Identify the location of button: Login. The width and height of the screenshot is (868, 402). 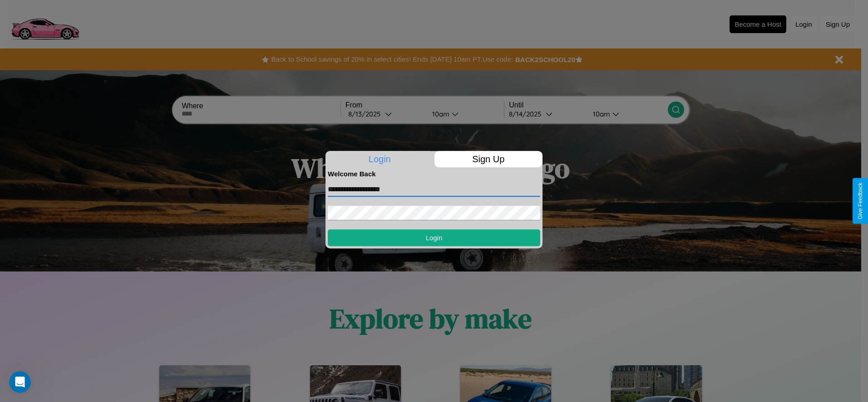
(434, 237).